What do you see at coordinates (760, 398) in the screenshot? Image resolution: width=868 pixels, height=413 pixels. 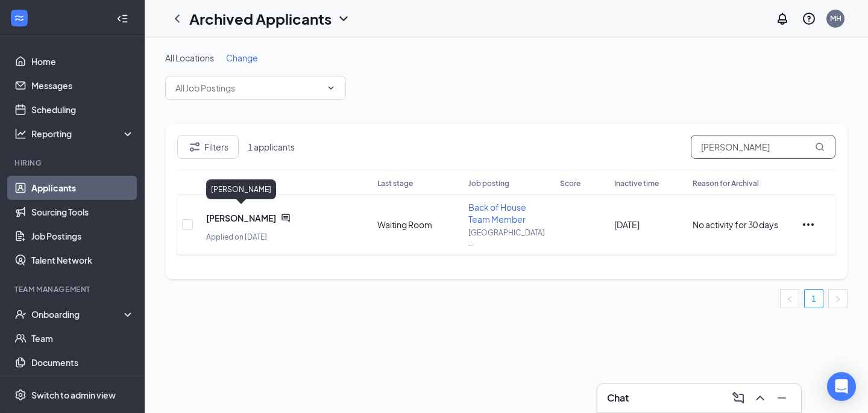 I see `svg: ChevronUp` at bounding box center [760, 398].